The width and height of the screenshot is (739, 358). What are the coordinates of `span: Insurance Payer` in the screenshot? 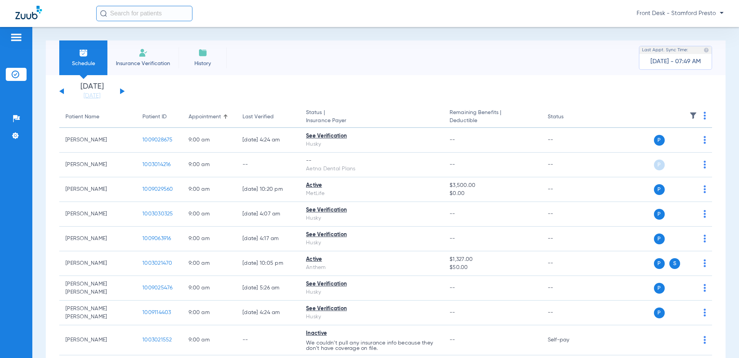 It's located at (372, 121).